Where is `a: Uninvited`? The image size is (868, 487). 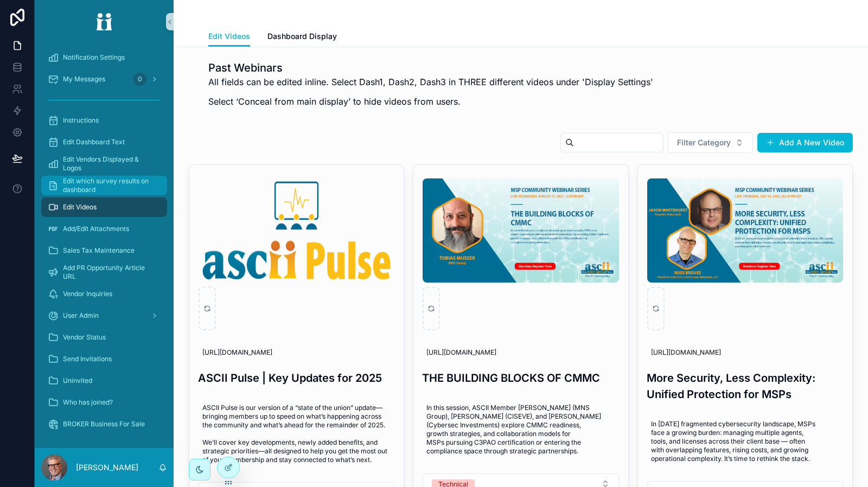
a: Uninvited is located at coordinates (104, 381).